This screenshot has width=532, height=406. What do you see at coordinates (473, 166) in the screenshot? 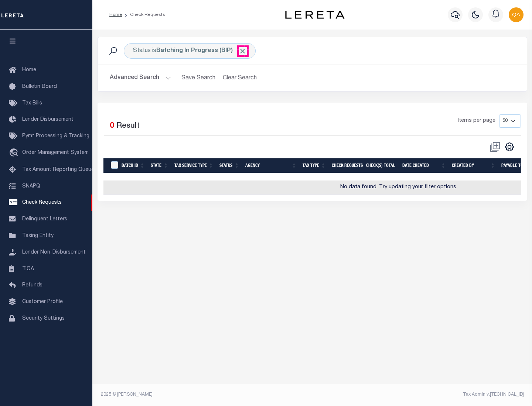
I see `th: Created By: activate to sort column ascending` at bounding box center [473, 166].